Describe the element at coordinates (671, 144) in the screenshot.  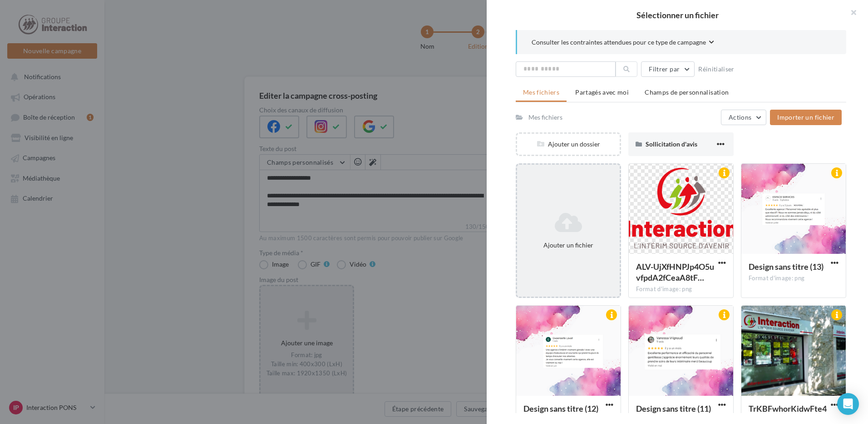
I see `span: Sollicitation d'avis` at that location.